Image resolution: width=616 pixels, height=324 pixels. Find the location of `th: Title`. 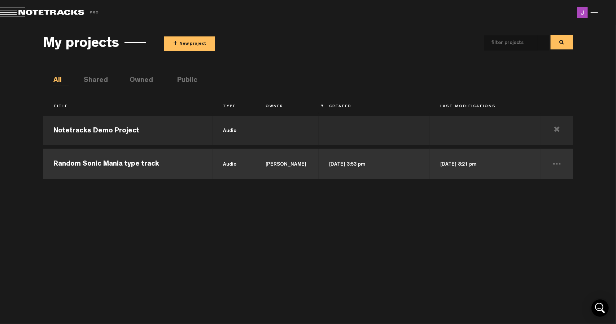

th: Title is located at coordinates (128, 107).